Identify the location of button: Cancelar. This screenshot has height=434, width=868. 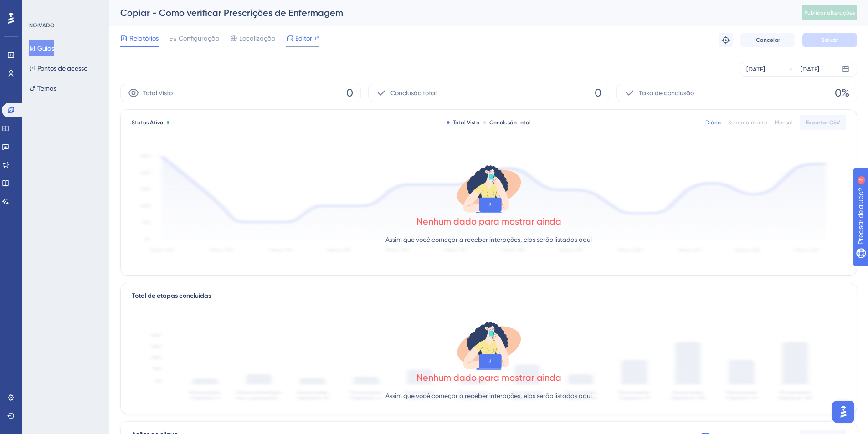
(768, 40).